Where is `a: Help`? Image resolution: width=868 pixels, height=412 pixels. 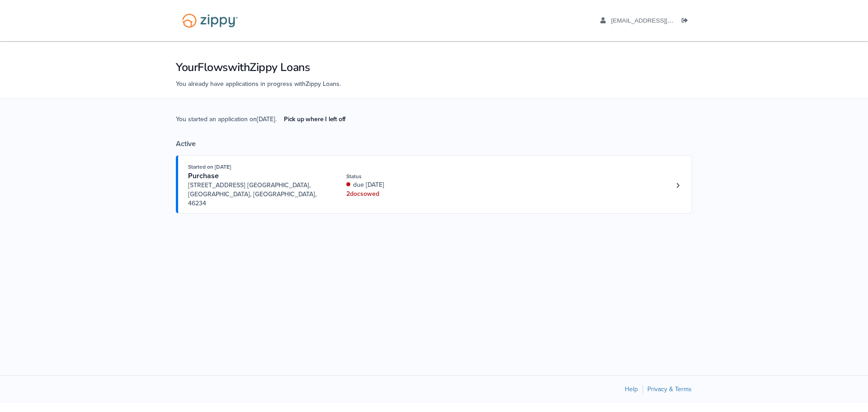
a: Help is located at coordinates (631, 389).